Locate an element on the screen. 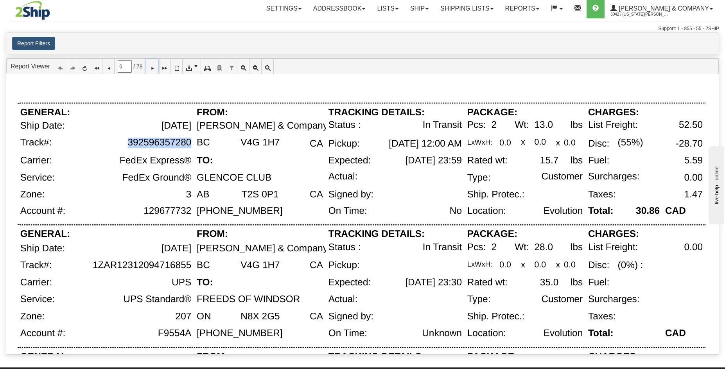 The height and width of the screenshot is (369, 725). a: Toggle Print Preview is located at coordinates (176, 66).